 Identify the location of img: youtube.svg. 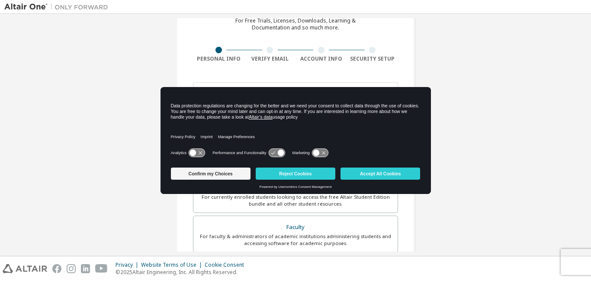
(101, 268).